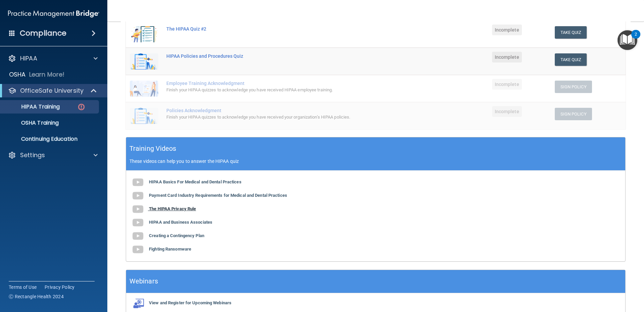 The height and width of the screenshot is (312, 644). I want to click on b: View and Register for Upcoming Webinars, so click(190, 302).